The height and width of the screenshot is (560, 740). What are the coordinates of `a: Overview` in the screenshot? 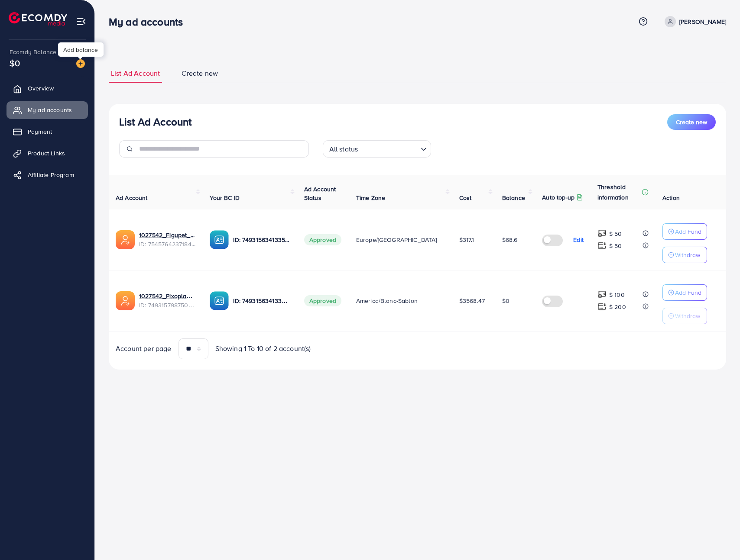 It's located at (47, 88).